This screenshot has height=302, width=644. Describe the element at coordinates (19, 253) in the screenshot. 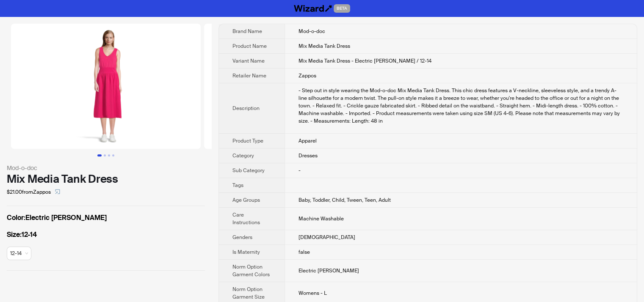

I see `span: available` at that location.